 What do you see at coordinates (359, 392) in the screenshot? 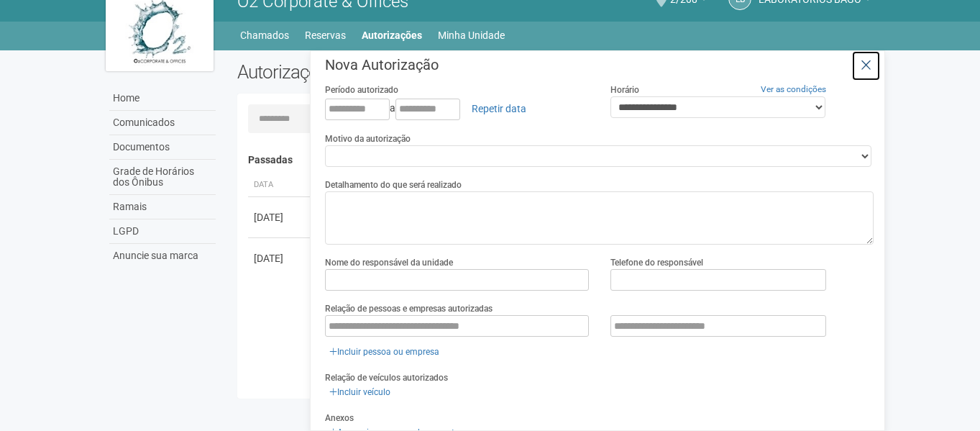
I see `a: Incluir veículo` at bounding box center [359, 392].